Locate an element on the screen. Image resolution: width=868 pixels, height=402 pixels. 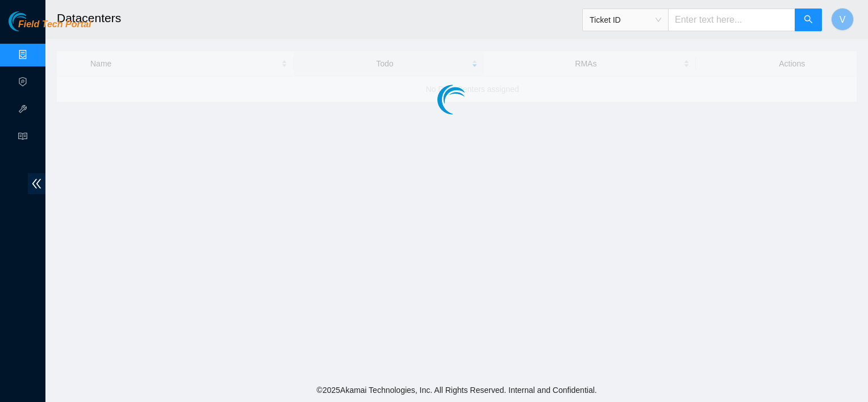
footer: © 2025 Akamai Technologies, Inc. All Rights Reserved. Internal and Confidential. is located at coordinates (457, 390).